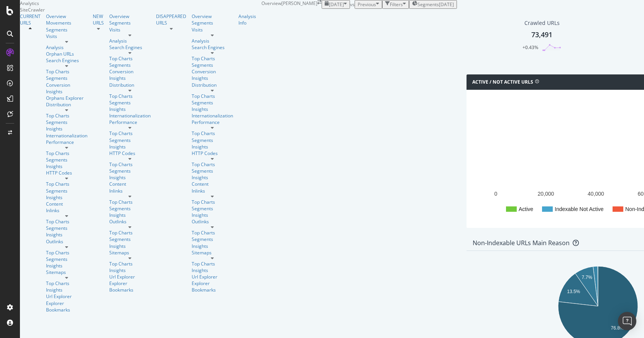 The image size is (644, 338). Describe the element at coordinates (428, 4) in the screenshot. I see `span: Segments` at that location.